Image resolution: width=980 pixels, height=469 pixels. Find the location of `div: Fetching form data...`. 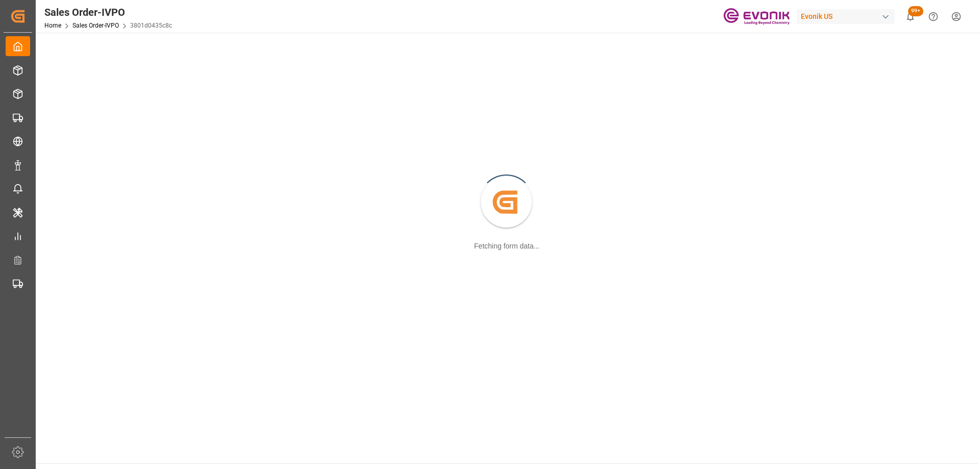

div: Fetching form data... is located at coordinates (507, 246).